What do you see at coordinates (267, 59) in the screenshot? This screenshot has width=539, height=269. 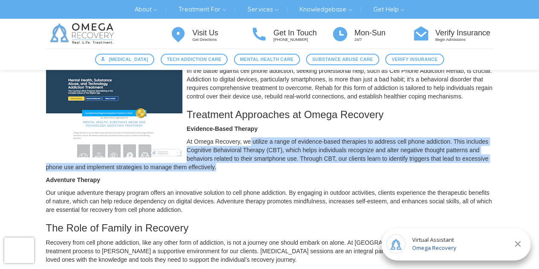 I see `a: Mental Health Care` at bounding box center [267, 59].